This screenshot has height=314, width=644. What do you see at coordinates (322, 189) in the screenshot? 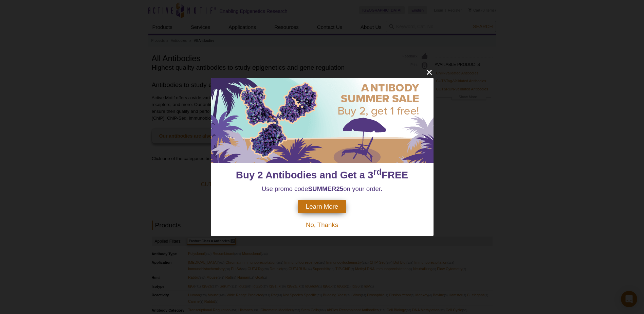
I see `span: Use promo code on your order.` at bounding box center [322, 189].